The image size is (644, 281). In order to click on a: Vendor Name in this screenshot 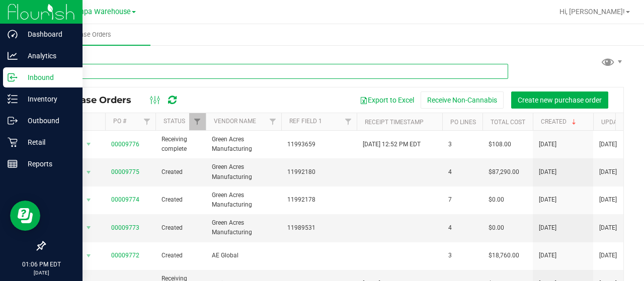, I will do `click(235, 121)`.